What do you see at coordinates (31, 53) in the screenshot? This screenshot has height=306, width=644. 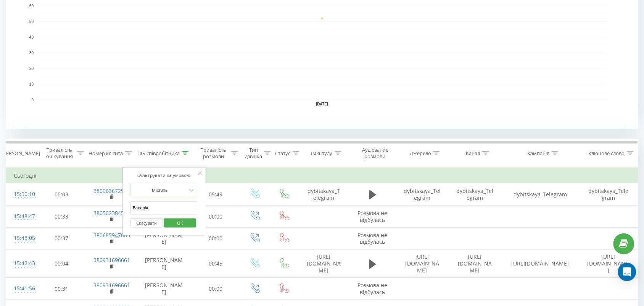 I see `text: 30` at bounding box center [31, 53].